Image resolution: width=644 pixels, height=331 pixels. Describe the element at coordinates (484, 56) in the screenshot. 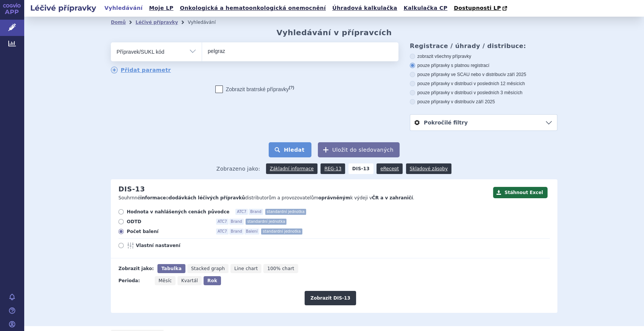

I see `label: zobrazit všechny přípravky` at that location.